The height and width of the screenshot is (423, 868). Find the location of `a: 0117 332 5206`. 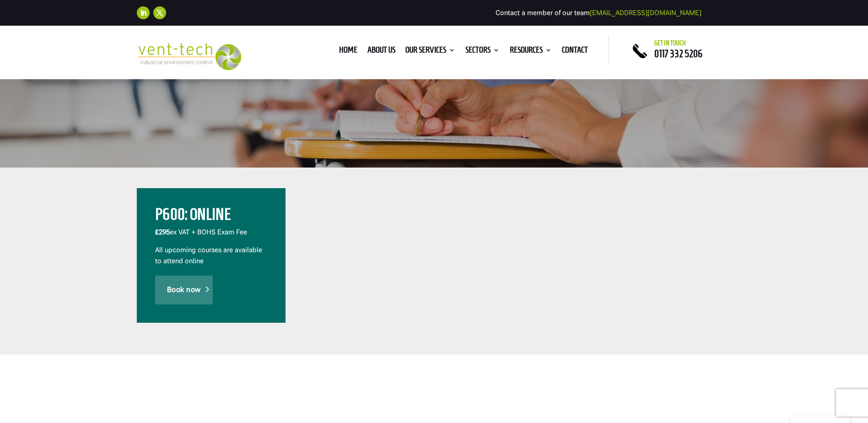

a: 0117 332 5206 is located at coordinates (678, 53).